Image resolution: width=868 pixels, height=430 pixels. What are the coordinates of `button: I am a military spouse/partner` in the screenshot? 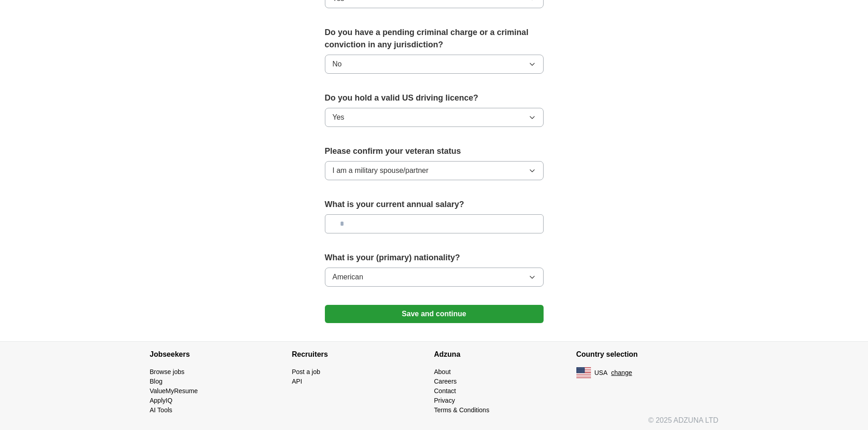 It's located at (434, 171).